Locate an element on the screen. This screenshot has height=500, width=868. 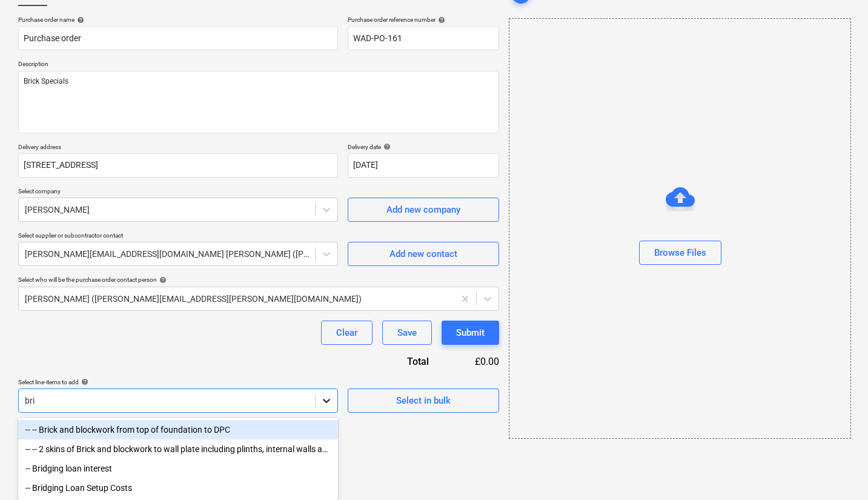
div: Purchase order name is located at coordinates (178, 19).